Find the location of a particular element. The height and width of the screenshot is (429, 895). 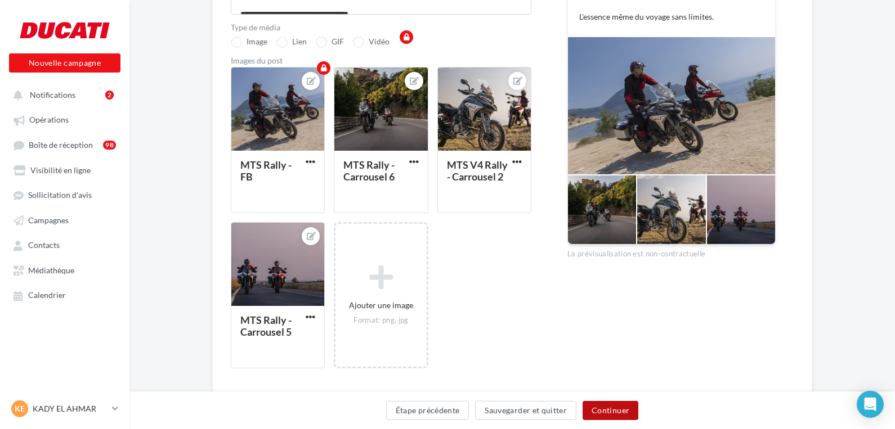

span: Médiathèque is located at coordinates (51, 270).